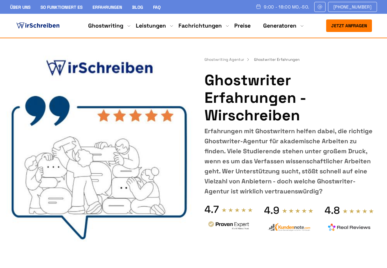 The height and width of the screenshot is (268, 387). I want to click on a: Blog, so click(137, 7).